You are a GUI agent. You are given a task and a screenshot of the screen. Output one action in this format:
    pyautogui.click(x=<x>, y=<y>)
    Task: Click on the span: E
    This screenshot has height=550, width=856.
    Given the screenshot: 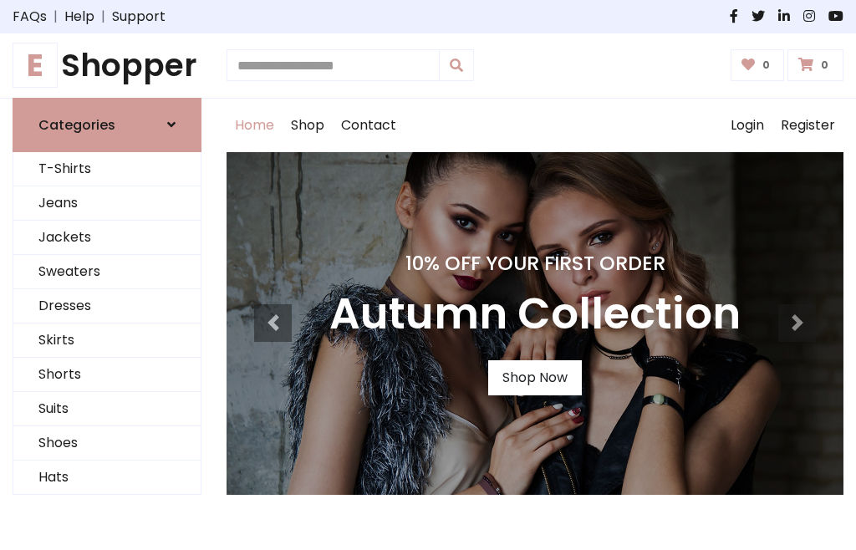 What is the action you would take?
    pyautogui.click(x=35, y=65)
    